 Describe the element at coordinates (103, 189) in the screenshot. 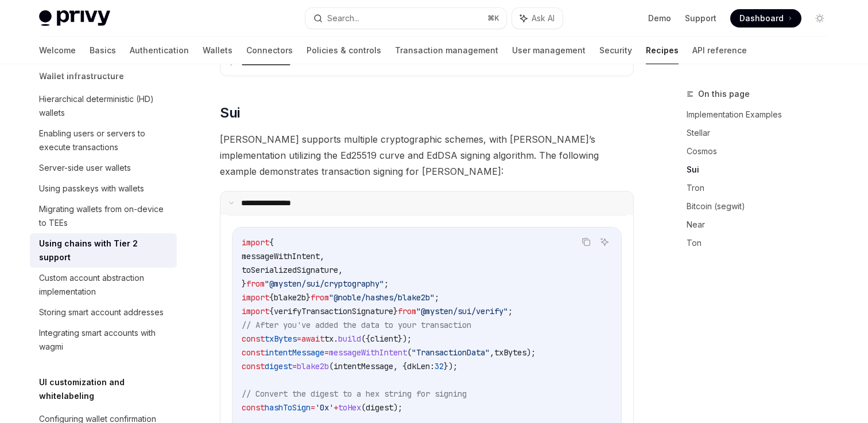

I see `a: Using passkeys with wallets` at that location.